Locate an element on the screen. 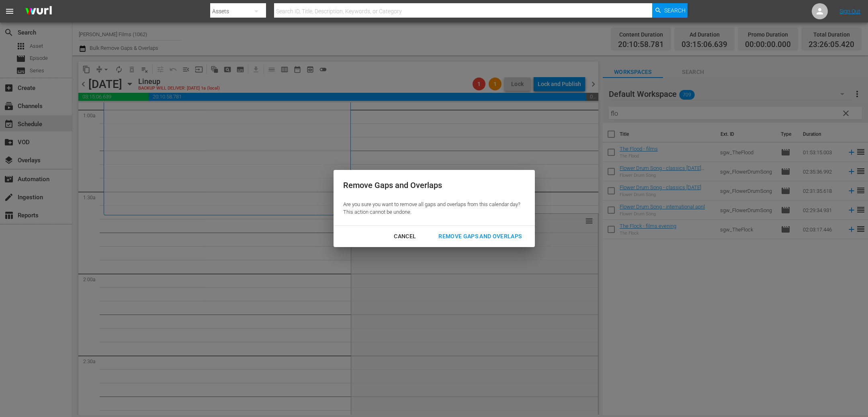 The width and height of the screenshot is (868, 417). span: Search is located at coordinates (675, 11).